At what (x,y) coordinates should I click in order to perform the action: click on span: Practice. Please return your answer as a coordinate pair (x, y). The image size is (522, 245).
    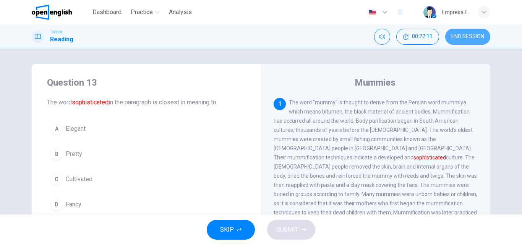
    Looking at the image, I should click on (142, 12).